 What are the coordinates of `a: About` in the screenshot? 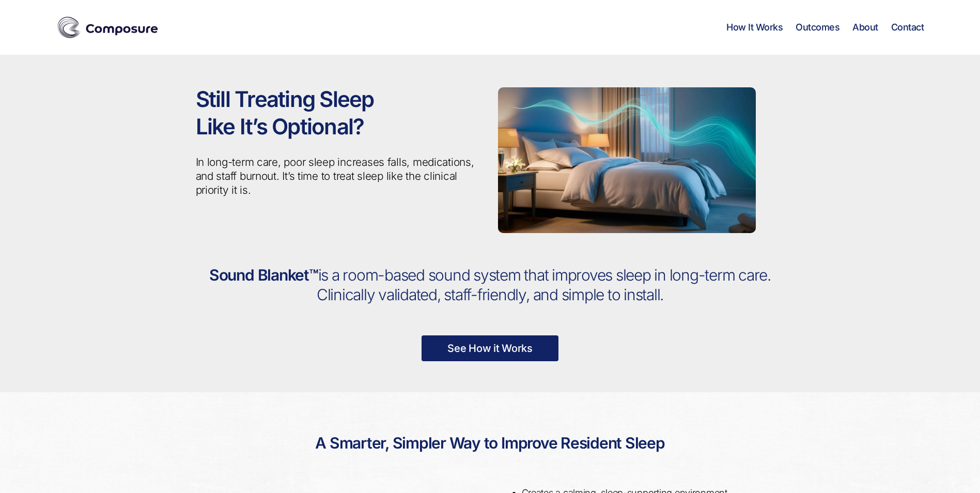 It's located at (866, 27).